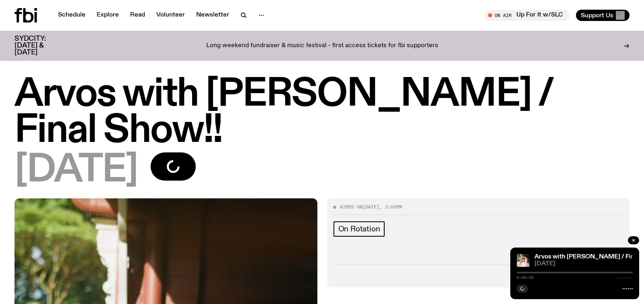  I want to click on span: On Rotation, so click(360, 229).